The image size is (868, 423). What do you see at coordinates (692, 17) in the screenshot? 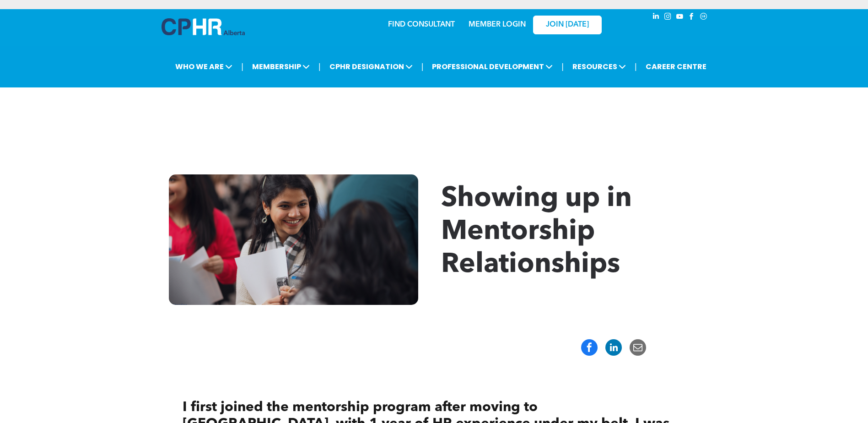
I see `a: facebook` at bounding box center [692, 17].